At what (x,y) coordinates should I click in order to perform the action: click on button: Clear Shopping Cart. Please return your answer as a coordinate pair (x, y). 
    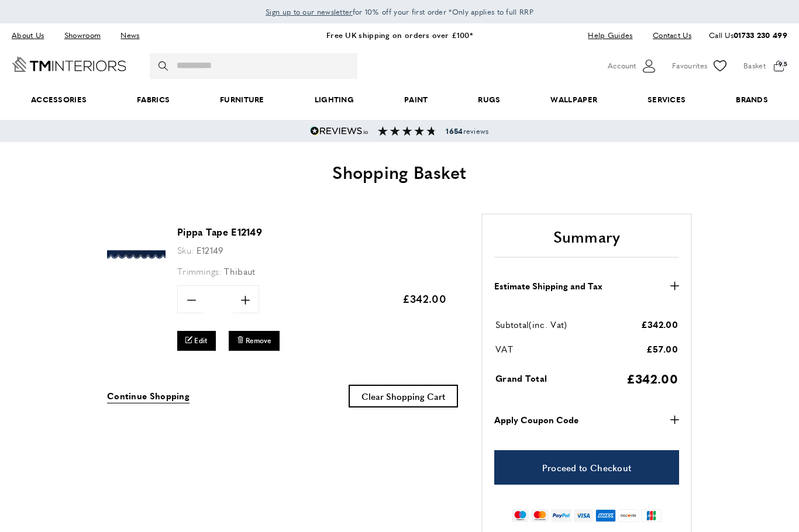
    Looking at the image, I should click on (403, 396).